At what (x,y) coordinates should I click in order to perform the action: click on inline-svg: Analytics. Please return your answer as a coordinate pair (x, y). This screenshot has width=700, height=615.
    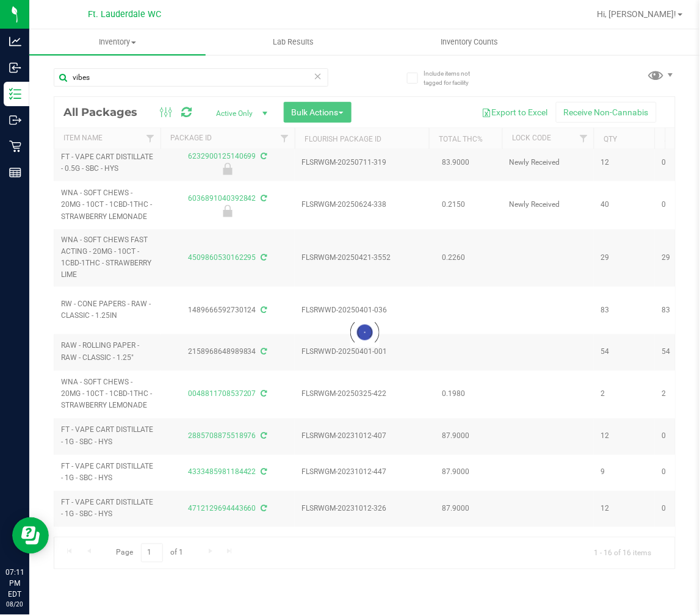
    Looking at the image, I should click on (15, 41).